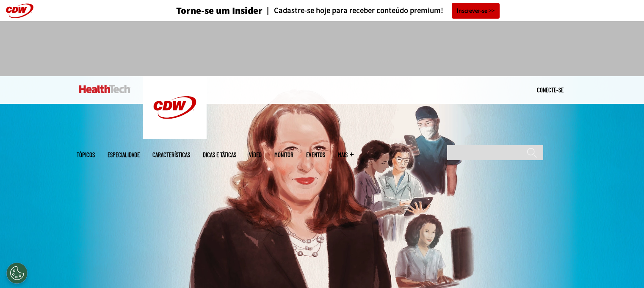 The image size is (644, 288). Describe the element at coordinates (316, 155) in the screenshot. I see `a: Eventos` at that location.